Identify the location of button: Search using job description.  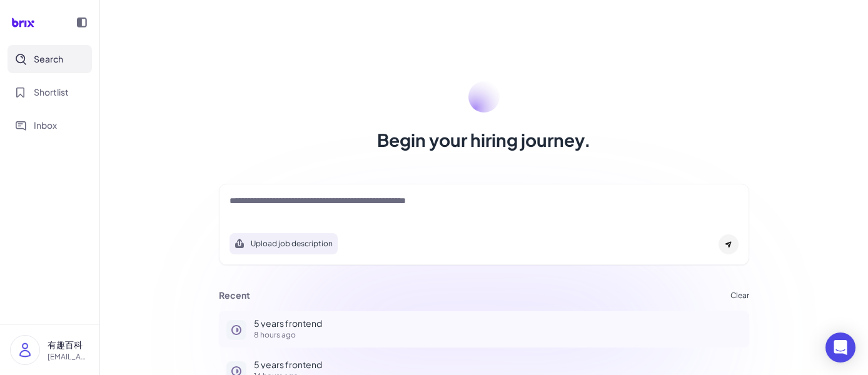
(283, 244).